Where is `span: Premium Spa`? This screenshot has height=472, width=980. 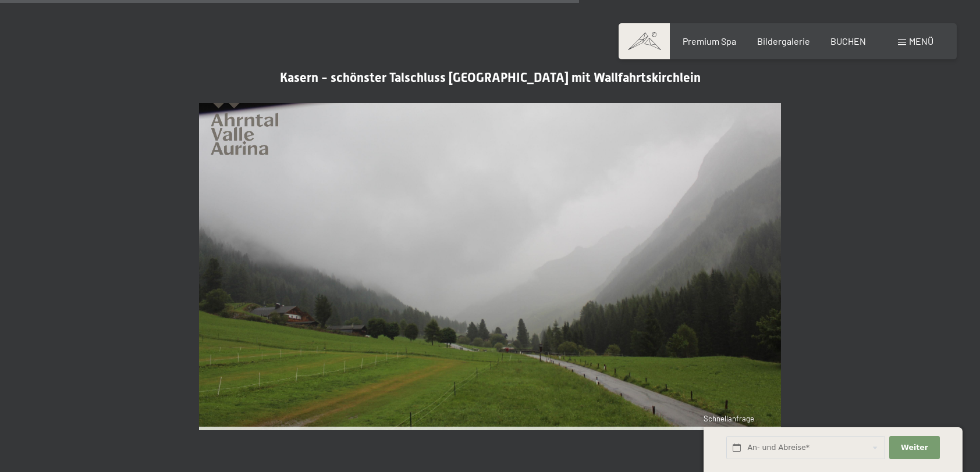
span: Premium Spa is located at coordinates (710, 40).